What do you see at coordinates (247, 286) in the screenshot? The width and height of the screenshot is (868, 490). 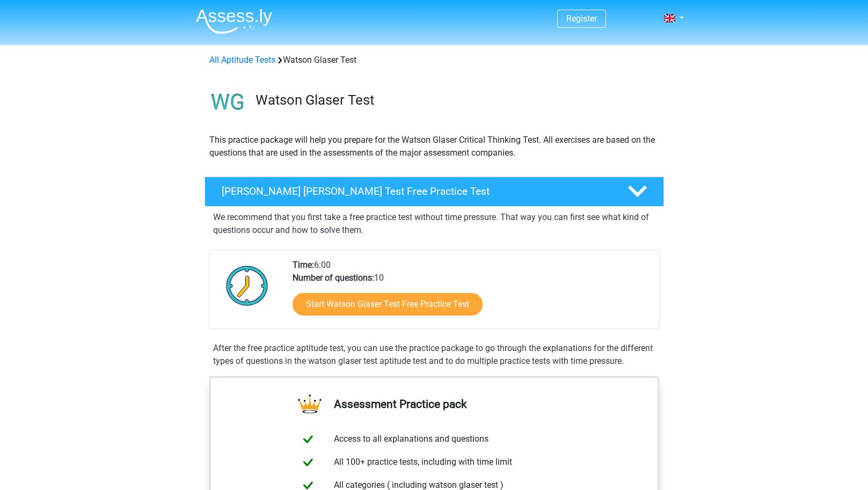 I see `img: Clock` at bounding box center [247, 286].